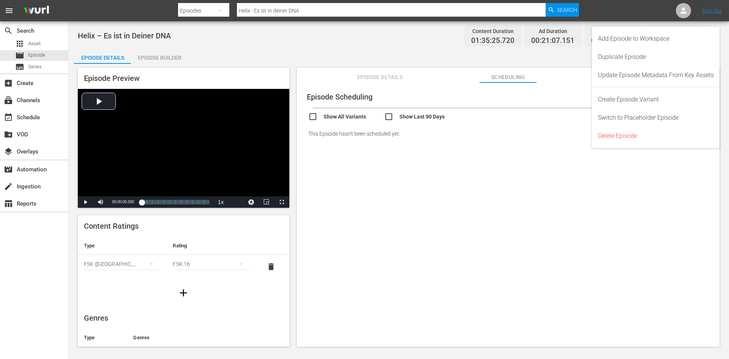 Image resolution: width=729 pixels, height=359 pixels. Describe the element at coordinates (96, 318) in the screenshot. I see `span: Genres` at that location.